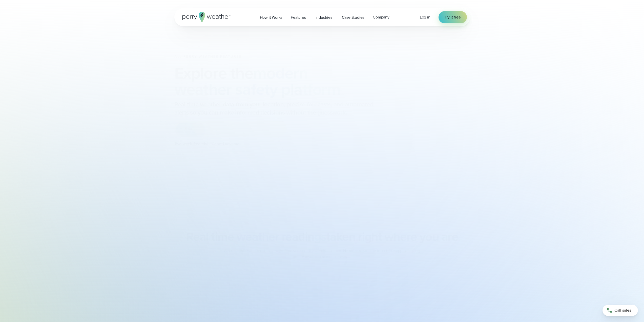 The width and height of the screenshot is (644, 322). What do you see at coordinates (271, 18) in the screenshot?
I see `span: How it Works` at bounding box center [271, 18].